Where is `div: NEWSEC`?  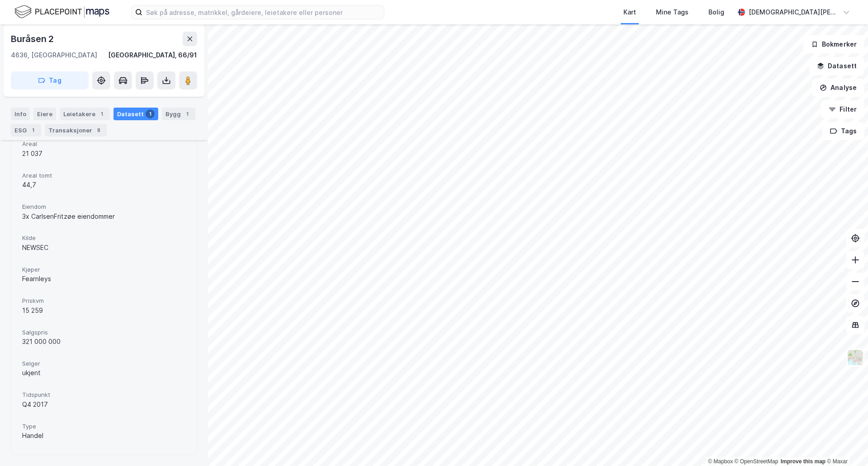 div: NEWSEC is located at coordinates (104, 248).